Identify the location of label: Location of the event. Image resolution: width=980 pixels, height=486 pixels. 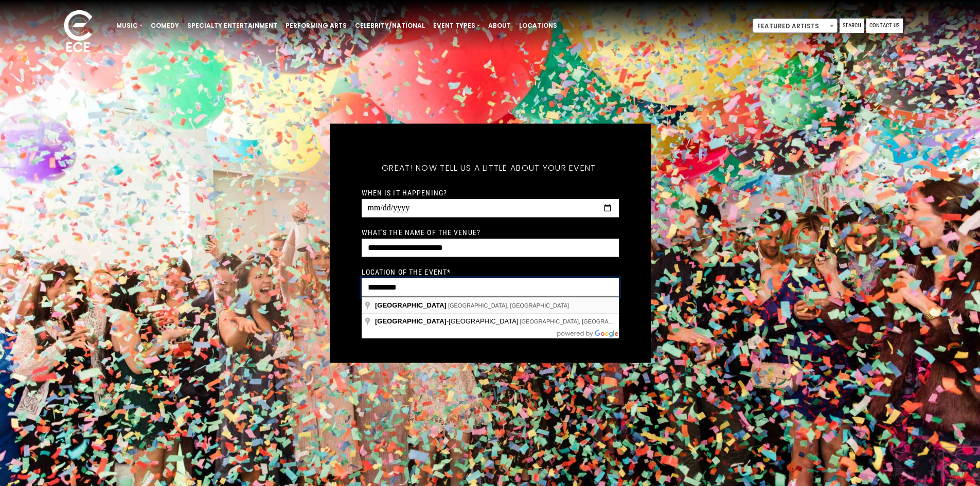
(407, 272).